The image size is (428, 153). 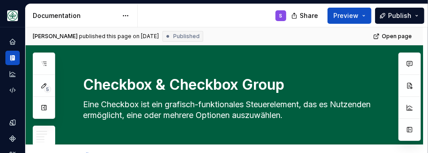 I want to click on button: Preview, so click(x=350, y=16).